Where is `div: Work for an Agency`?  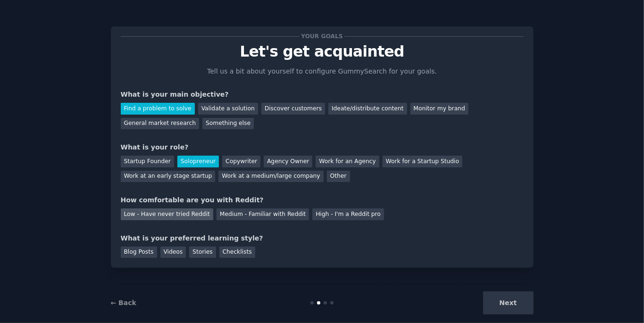
div: Work for an Agency is located at coordinates (347, 162).